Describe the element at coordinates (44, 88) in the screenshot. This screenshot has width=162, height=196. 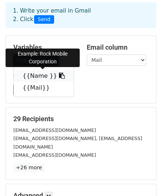
I see `a: {{Mail}}` at that location.